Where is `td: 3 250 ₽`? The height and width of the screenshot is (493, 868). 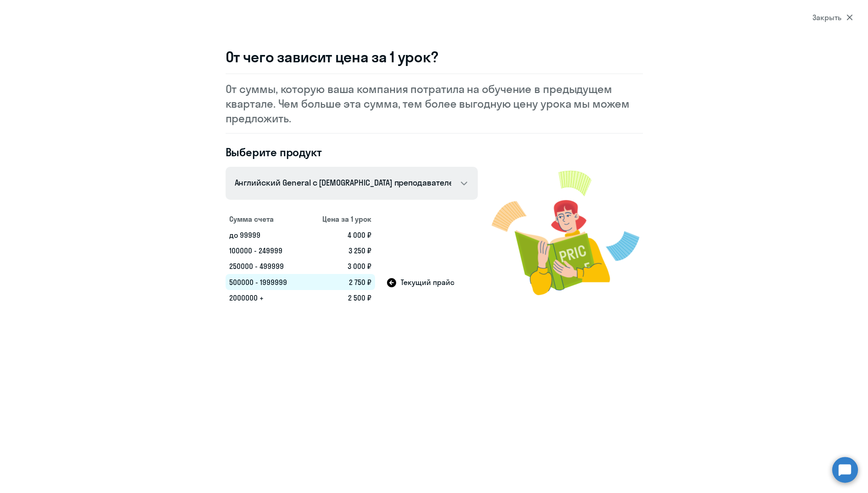 td: 3 250 ₽ is located at coordinates (341, 251).